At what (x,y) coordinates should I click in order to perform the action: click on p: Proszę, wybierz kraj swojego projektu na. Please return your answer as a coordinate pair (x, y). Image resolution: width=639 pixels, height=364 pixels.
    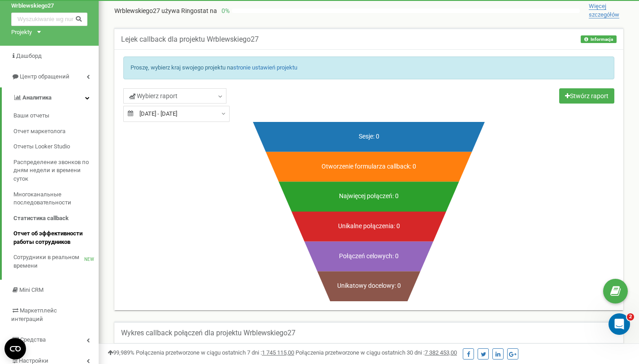
    Looking at the image, I should click on (369, 68).